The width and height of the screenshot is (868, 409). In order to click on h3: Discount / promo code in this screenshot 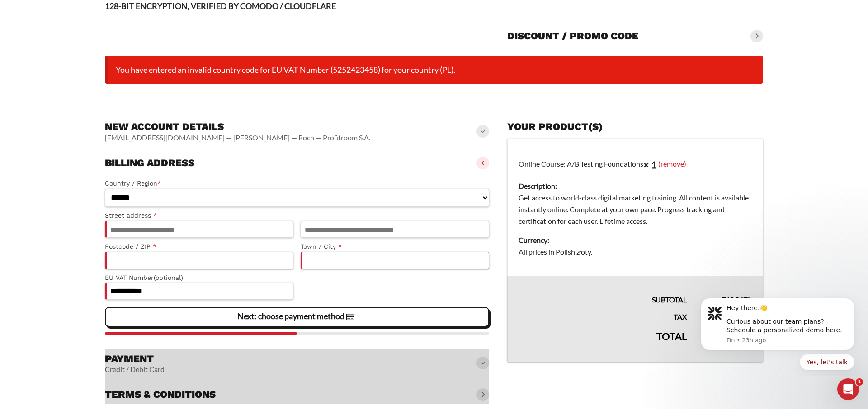, I will do `click(573, 36)`.